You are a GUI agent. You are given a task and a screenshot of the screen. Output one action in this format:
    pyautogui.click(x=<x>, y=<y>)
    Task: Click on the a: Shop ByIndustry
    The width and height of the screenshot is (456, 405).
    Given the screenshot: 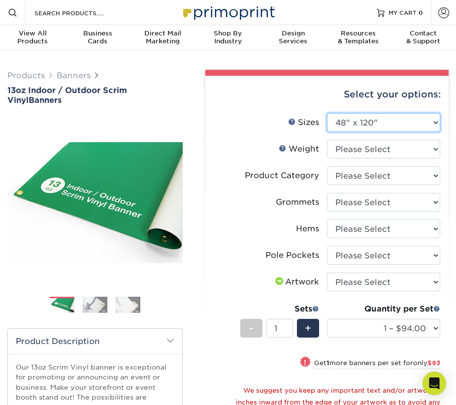 What is the action you would take?
    pyautogui.click(x=228, y=38)
    